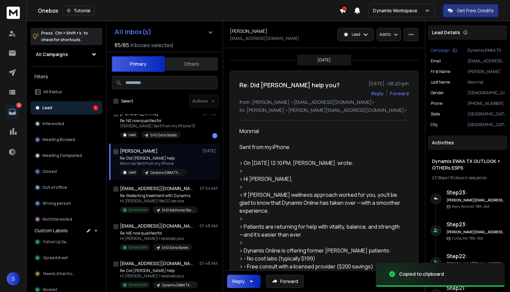 This screenshot has width=510, height=292. Describe the element at coordinates (66, 156) in the screenshot. I see `button: Meeting Completed` at that location.